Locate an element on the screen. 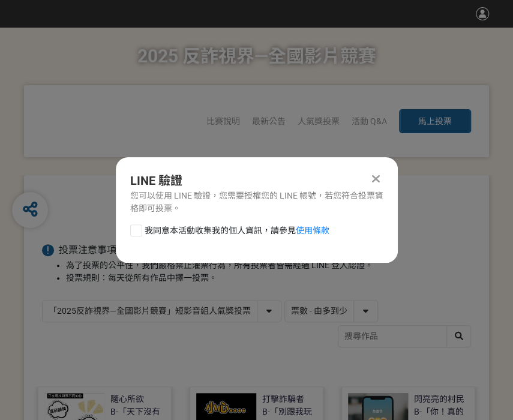  a: 活動 Q&A is located at coordinates (369, 121).